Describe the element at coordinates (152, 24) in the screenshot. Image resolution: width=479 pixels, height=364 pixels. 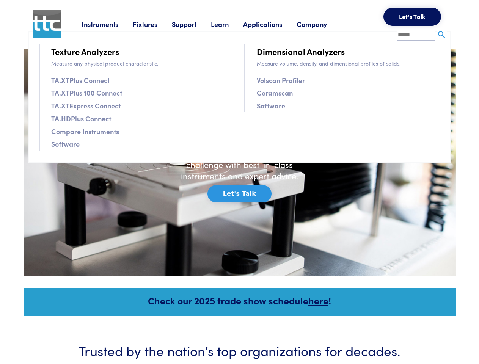
I see `a: Fixtures` at that location.